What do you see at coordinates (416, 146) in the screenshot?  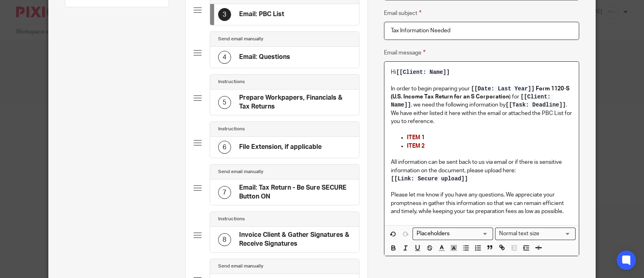 I see `span: ITEM 2` at bounding box center [416, 146].